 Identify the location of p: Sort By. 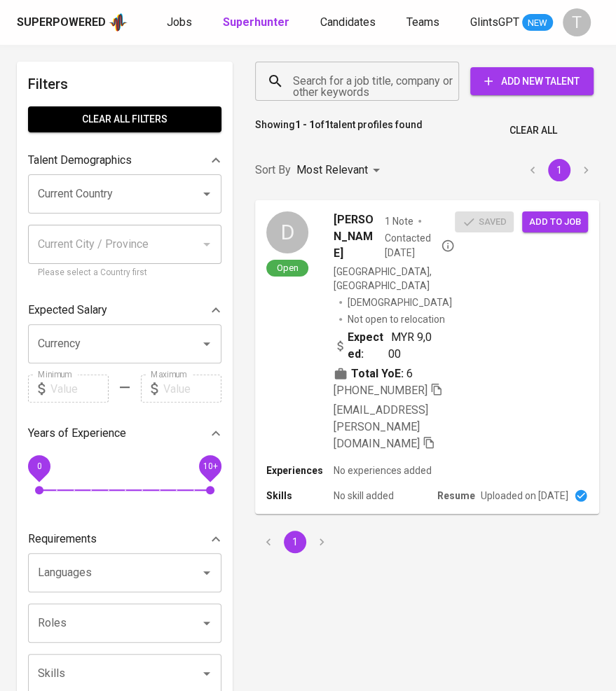
(272, 170).